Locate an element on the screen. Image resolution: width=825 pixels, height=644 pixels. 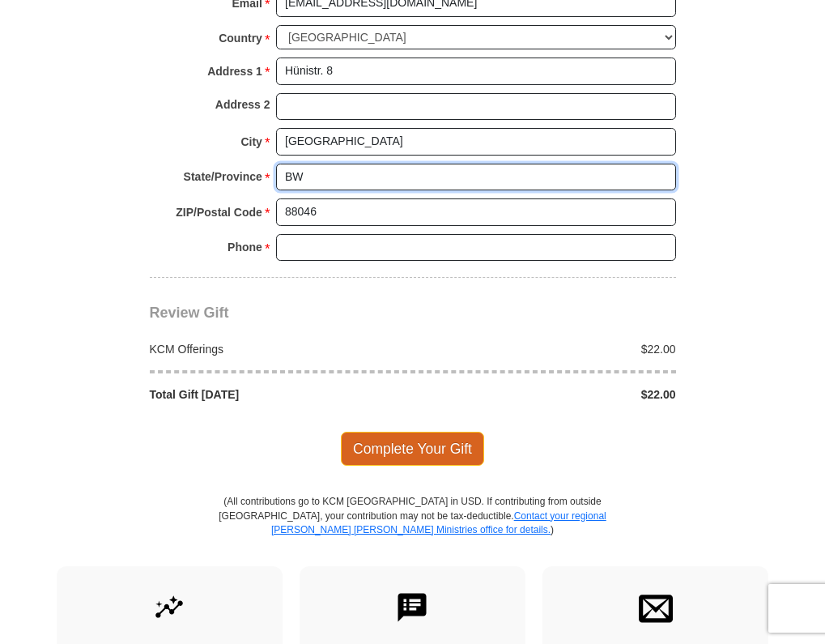
strong: State/Province is located at coordinates (222, 177).